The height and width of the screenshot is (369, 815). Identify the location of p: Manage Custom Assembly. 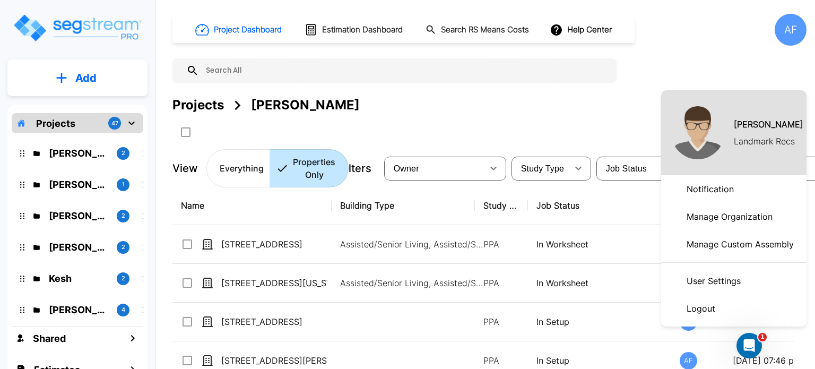
(740, 244).